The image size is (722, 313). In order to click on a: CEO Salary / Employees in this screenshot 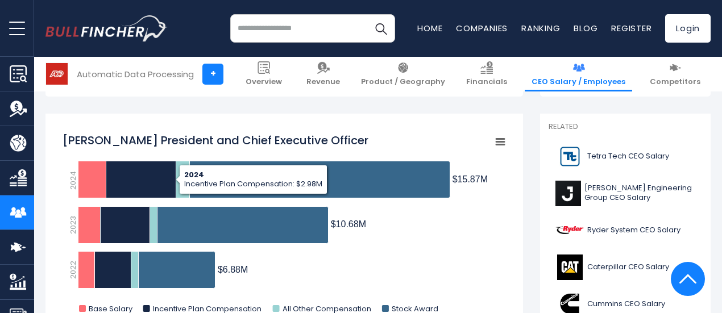, I will do `click(578, 74)`.